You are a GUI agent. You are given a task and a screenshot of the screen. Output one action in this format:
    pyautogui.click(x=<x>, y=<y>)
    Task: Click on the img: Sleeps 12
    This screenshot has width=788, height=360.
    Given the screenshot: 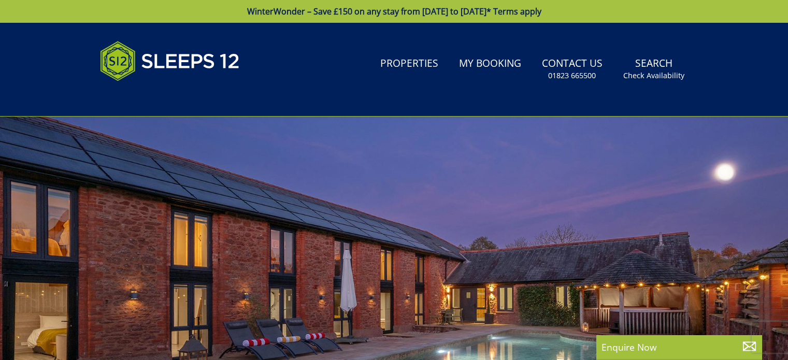 What is the action you would take?
    pyautogui.click(x=170, y=61)
    